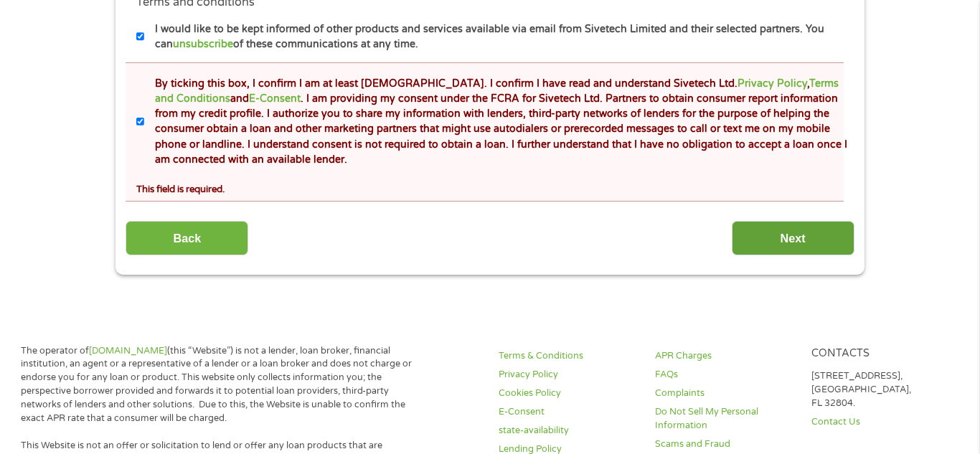 Image resolution: width=980 pixels, height=454 pixels. I want to click on input: Back, so click(186, 238).